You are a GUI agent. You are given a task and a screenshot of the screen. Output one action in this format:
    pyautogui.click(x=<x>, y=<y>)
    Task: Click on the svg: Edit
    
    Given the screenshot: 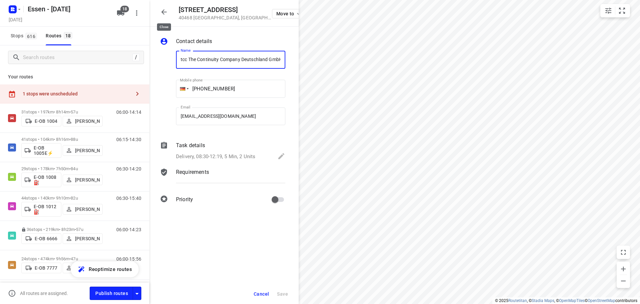 What is the action you would take?
    pyautogui.click(x=282, y=156)
    